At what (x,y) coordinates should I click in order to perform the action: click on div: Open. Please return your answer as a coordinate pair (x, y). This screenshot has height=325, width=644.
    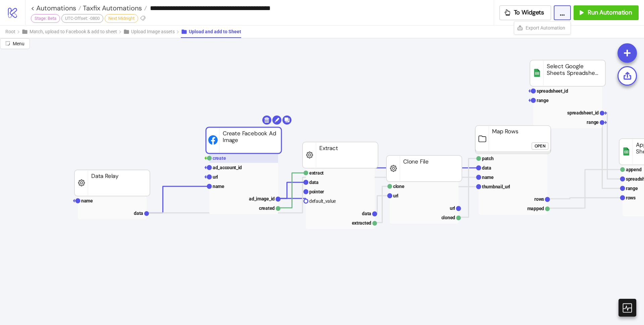
    Looking at the image, I should click on (540, 146).